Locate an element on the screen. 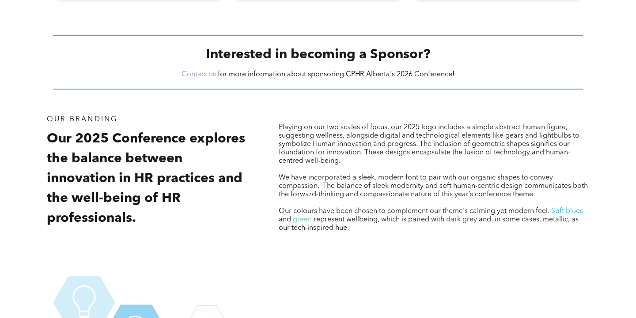 The image size is (636, 318). span: dark grey is located at coordinates (462, 220).